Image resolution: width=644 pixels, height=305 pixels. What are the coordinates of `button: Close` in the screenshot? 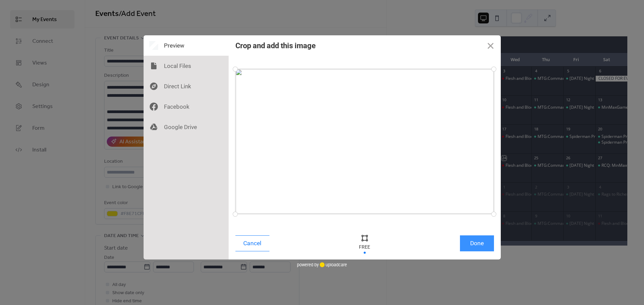 It's located at (490, 45).